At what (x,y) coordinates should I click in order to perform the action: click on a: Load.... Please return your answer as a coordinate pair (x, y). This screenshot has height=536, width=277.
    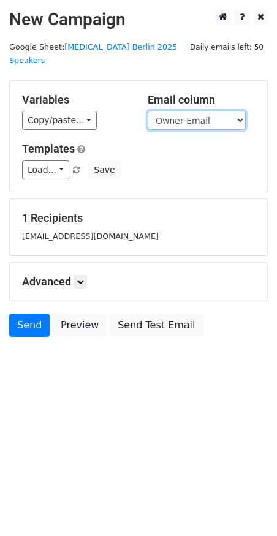
    Looking at the image, I should click on (45, 170).